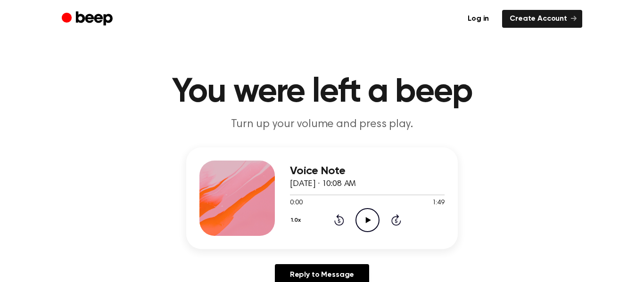 The height and width of the screenshot is (282, 644). What do you see at coordinates (439, 203) in the screenshot?
I see `span: 1:49` at bounding box center [439, 203].